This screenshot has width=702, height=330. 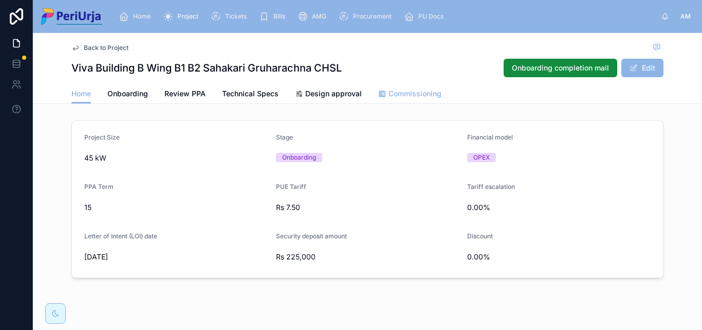 What do you see at coordinates (334, 94) in the screenshot?
I see `span: Design approval` at bounding box center [334, 94].